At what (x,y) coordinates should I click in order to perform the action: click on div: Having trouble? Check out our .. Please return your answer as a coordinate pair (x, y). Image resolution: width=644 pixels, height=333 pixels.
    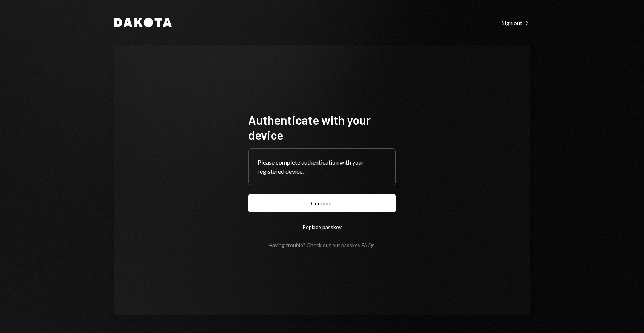
    Looking at the image, I should click on (322, 245).